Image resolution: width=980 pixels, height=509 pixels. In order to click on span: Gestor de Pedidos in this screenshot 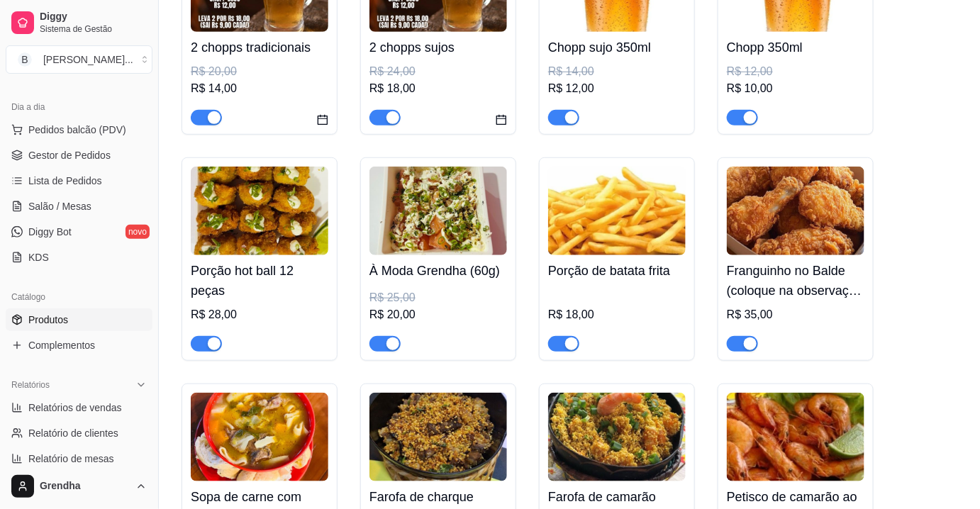, I will do `click(69, 156)`.